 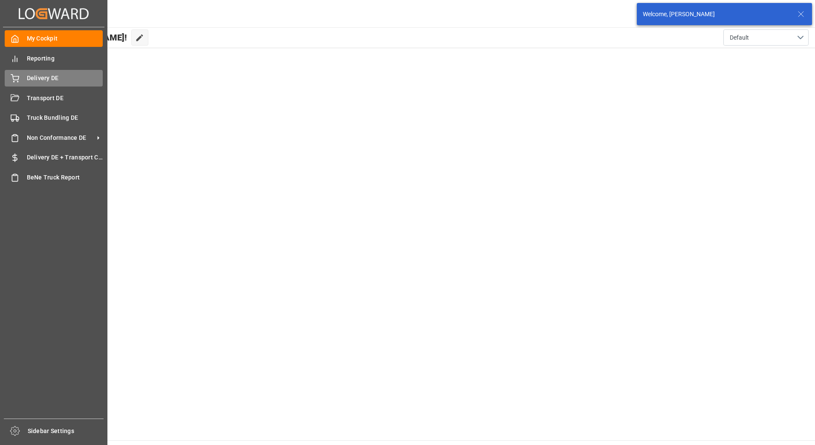 I want to click on span: Delivery DE, so click(x=65, y=78).